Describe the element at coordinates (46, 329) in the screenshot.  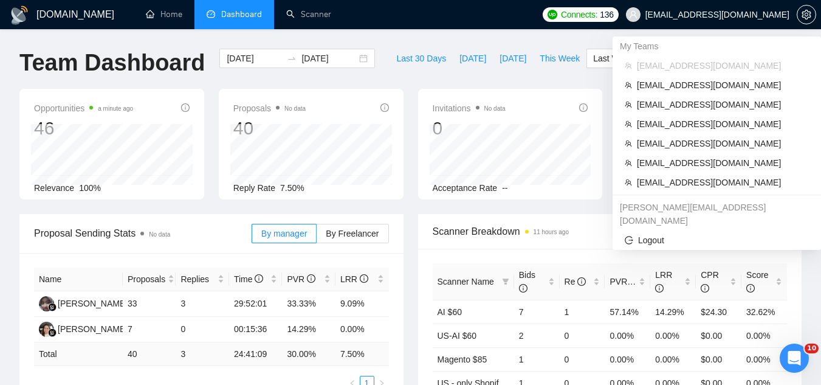
I see `img: LA` at that location.